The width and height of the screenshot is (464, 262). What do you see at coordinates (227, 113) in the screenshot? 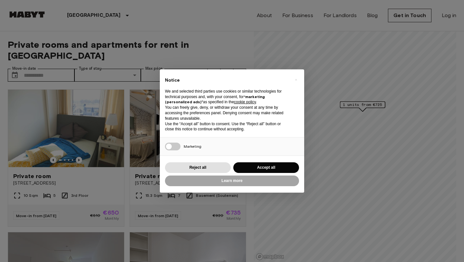
I see `p: You can freely give, deny, or withdraw your consent at any time by accessing the preferences pane...` at bounding box center [227, 113].